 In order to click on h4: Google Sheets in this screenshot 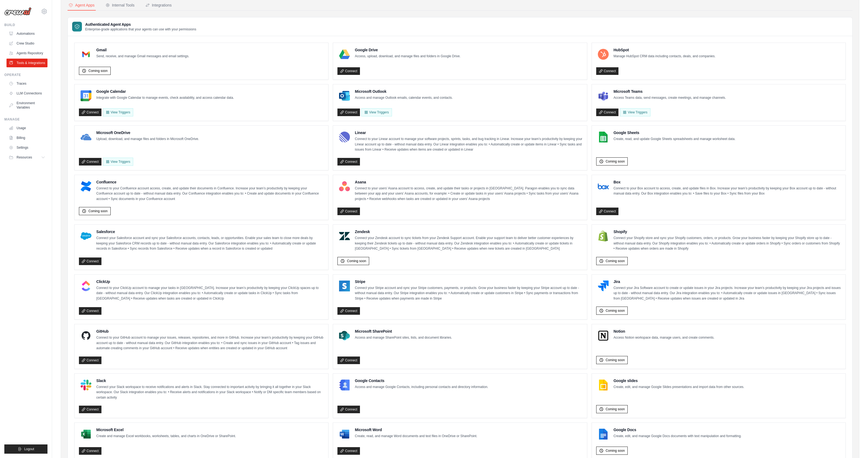, I will do `click(674, 133)`.